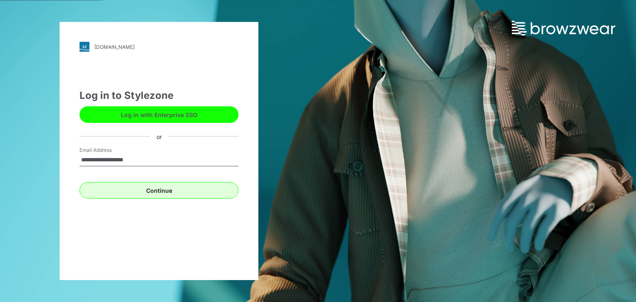 This screenshot has height=302, width=636. Describe the element at coordinates (84, 47) in the screenshot. I see `img: stylezone-logo.562084cfcfab977791bfbf7441f1a819.svg` at that location.